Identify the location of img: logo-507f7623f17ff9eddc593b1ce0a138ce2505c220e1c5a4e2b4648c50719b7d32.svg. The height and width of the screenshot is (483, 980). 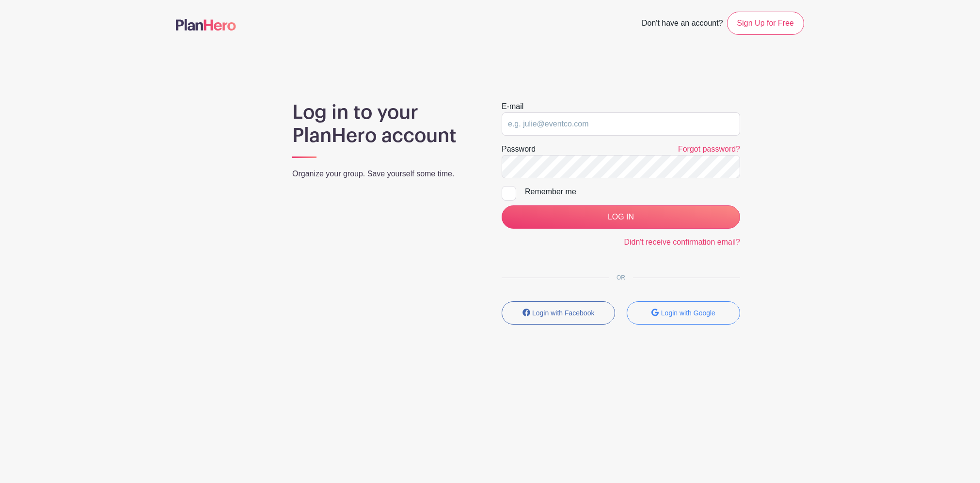
(206, 25).